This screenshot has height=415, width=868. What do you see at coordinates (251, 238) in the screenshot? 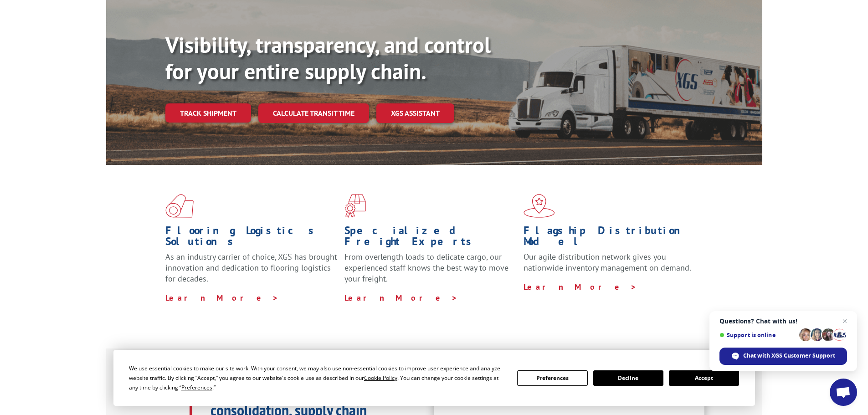
I see `h1: Flooring Logistics Solutions` at bounding box center [251, 238].